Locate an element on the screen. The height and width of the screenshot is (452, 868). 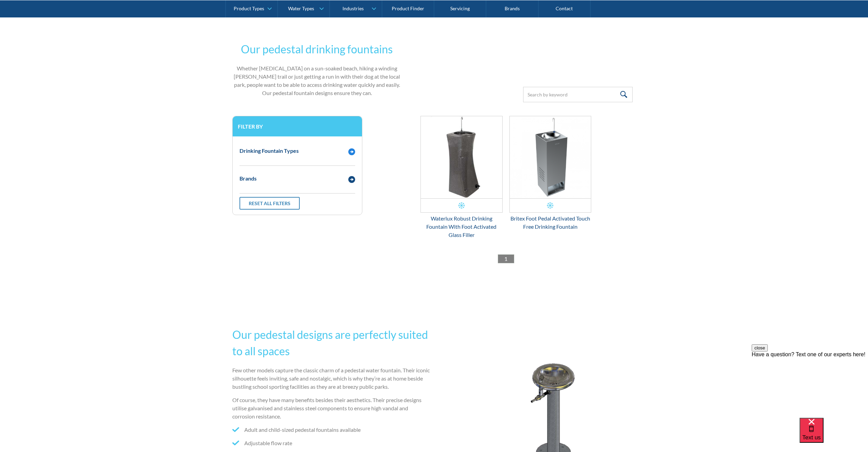
p: Few other models capture the classic charm of a pedestal water fountain. Their iconic silhouette ... is located at coordinates (332, 379).